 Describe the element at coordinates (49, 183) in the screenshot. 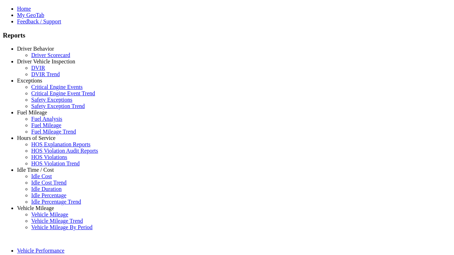

I see `a: Idle Cost Trend` at that location.